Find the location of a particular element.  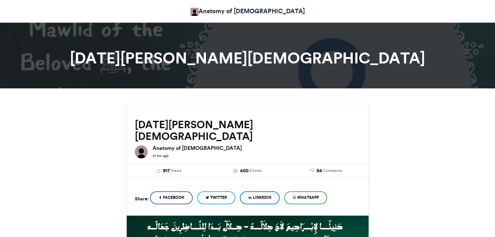

span: Comments is located at coordinates (333, 170).